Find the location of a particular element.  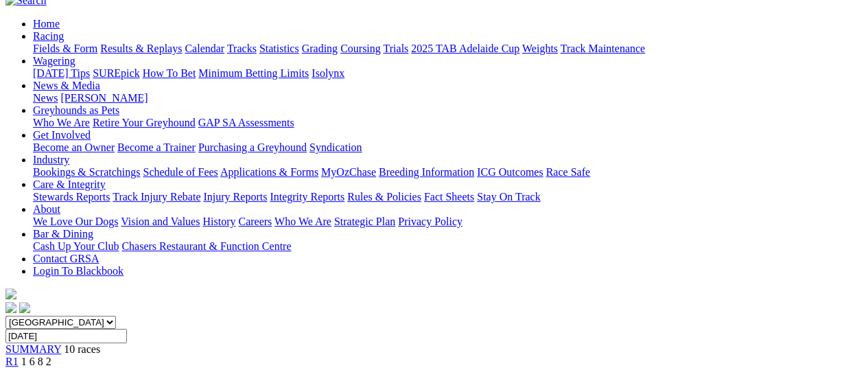

a: Wagering is located at coordinates (54, 60).